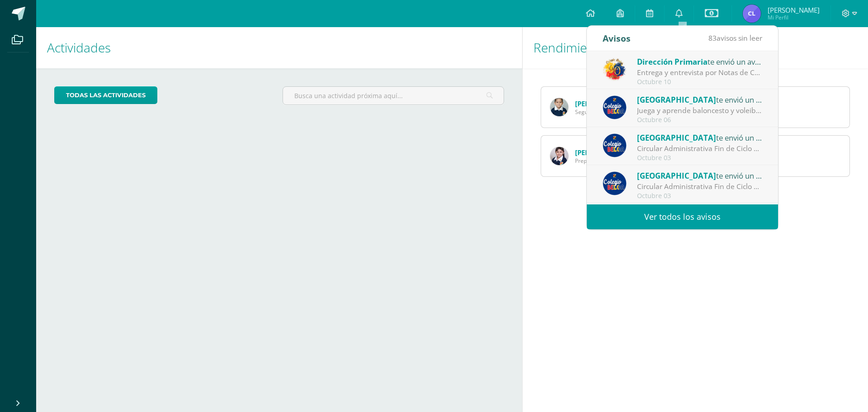  I want to click on div: Avisos, so click(617, 38).